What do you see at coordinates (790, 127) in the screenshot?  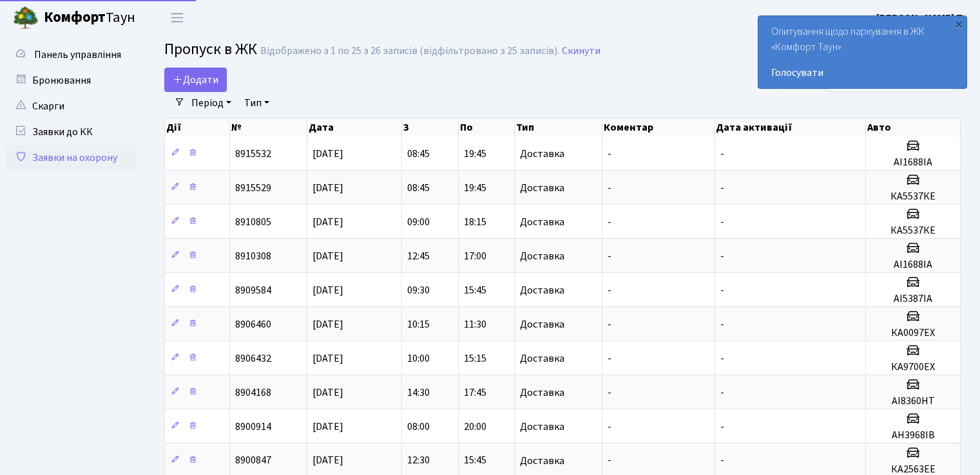 I see `th: Дата активації` at bounding box center [790, 127].